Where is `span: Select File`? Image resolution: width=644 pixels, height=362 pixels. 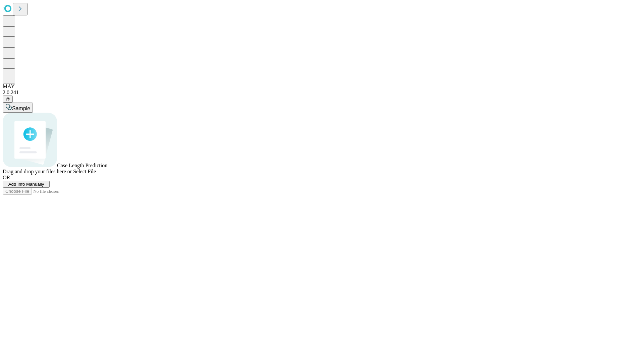
span: Select File is located at coordinates (85, 171).